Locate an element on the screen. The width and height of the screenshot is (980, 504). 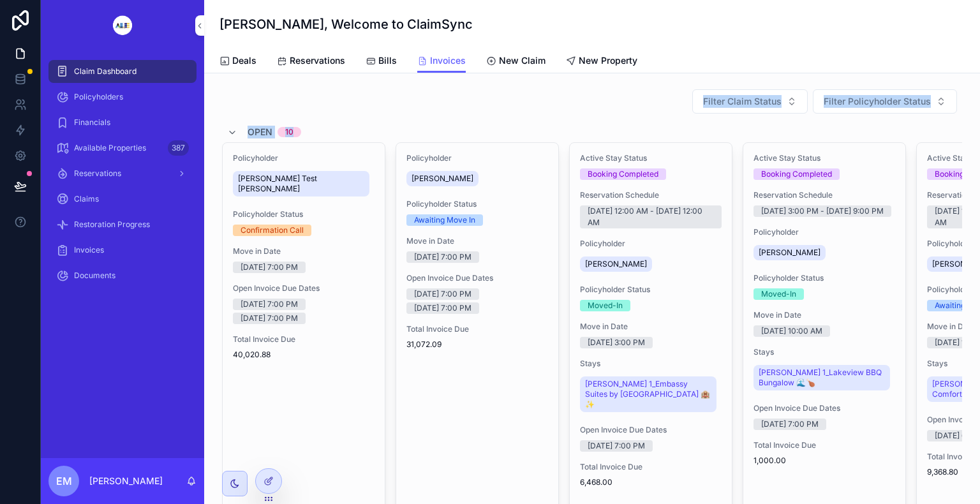
span: New Property is located at coordinates (608, 61).